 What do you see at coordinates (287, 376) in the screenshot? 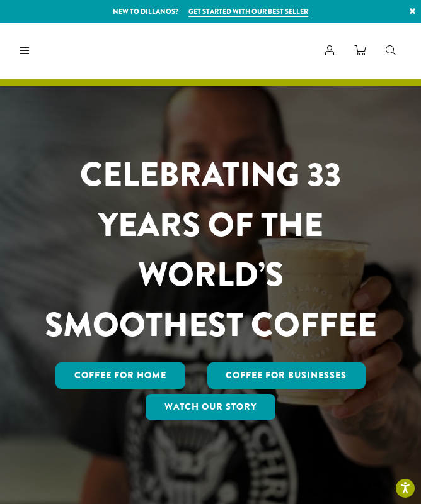
I see `a: Coffee For Businesses` at bounding box center [287, 376].